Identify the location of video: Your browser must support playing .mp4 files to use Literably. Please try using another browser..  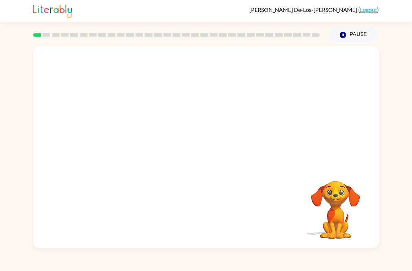
(335, 205).